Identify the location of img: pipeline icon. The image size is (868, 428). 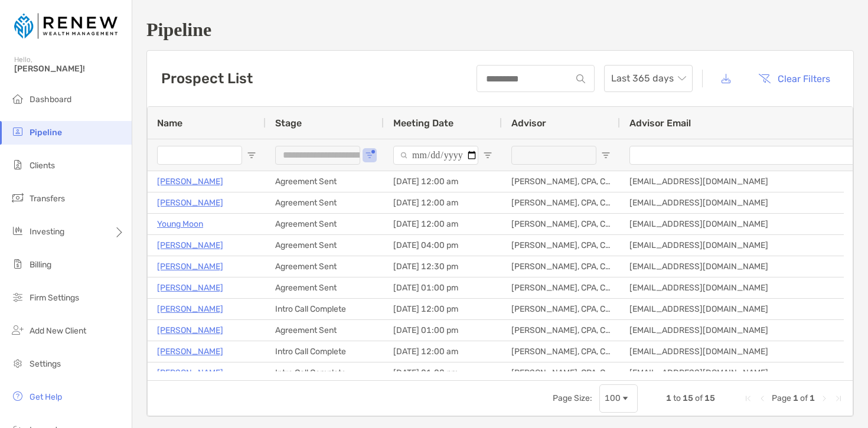
(18, 132).